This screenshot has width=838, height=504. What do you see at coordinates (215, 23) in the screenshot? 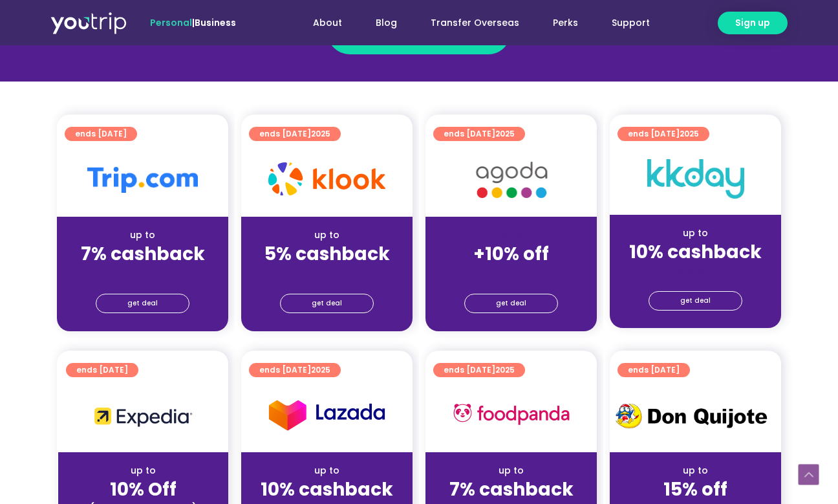
I see `a: Business` at bounding box center [215, 23].